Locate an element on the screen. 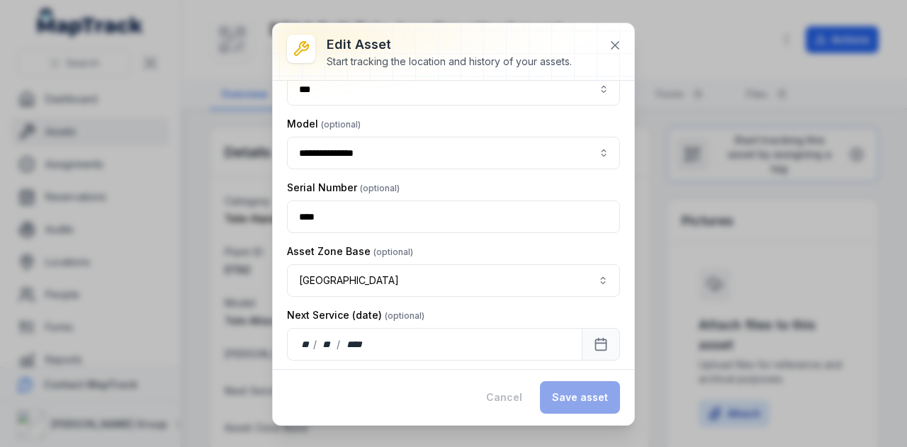  label: Asset Zone Base is located at coordinates (350, 251).